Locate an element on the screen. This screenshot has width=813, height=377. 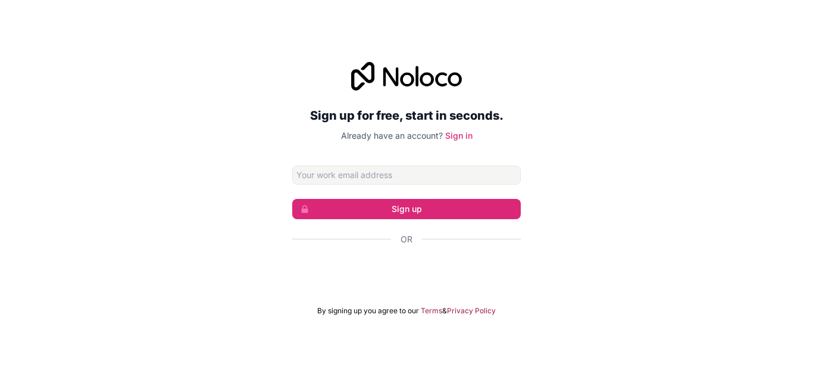
a: Terms is located at coordinates (432, 311).